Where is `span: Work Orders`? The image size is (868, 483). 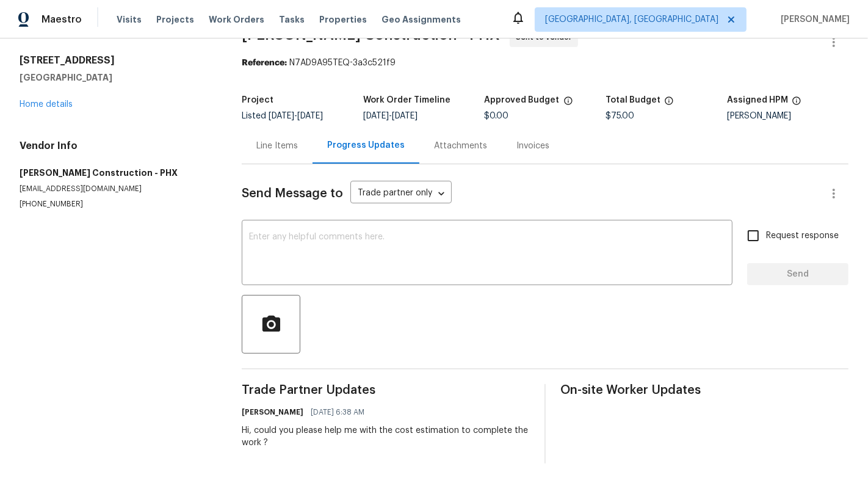 span: Work Orders is located at coordinates (236, 19).